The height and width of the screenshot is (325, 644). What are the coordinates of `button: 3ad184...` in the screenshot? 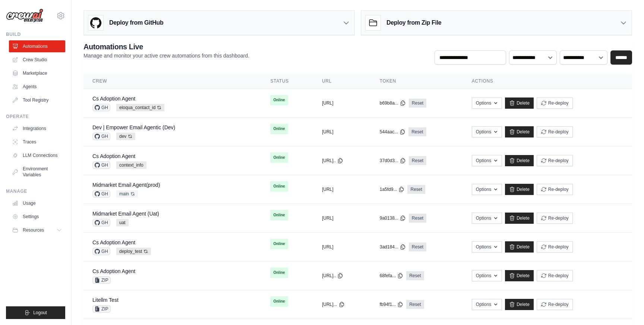 It's located at (393, 247).